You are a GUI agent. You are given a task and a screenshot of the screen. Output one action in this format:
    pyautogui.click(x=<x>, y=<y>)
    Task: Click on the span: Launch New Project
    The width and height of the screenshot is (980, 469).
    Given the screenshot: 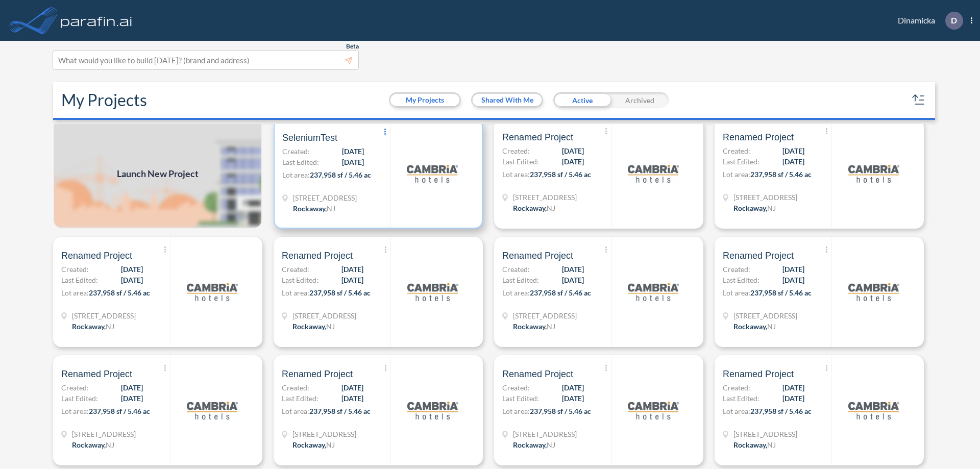 What is the action you would take?
    pyautogui.click(x=157, y=173)
    